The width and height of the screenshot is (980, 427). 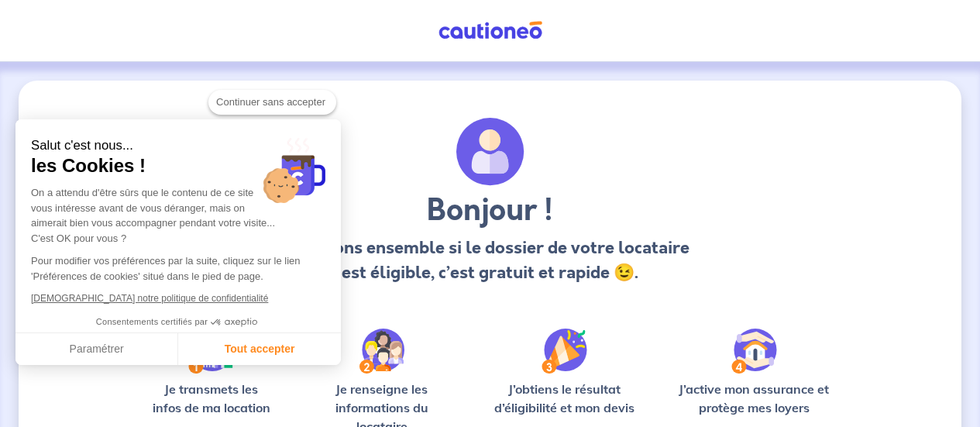 I want to click on p: Je transmets les infos de ma location, so click(x=211, y=399).